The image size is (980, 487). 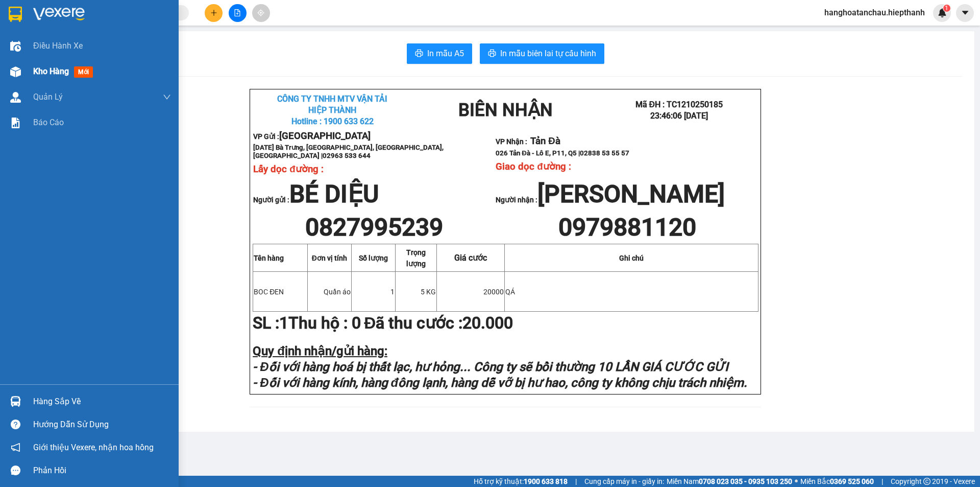 I want to click on strong: 0369 525 060, so click(x=852, y=481).